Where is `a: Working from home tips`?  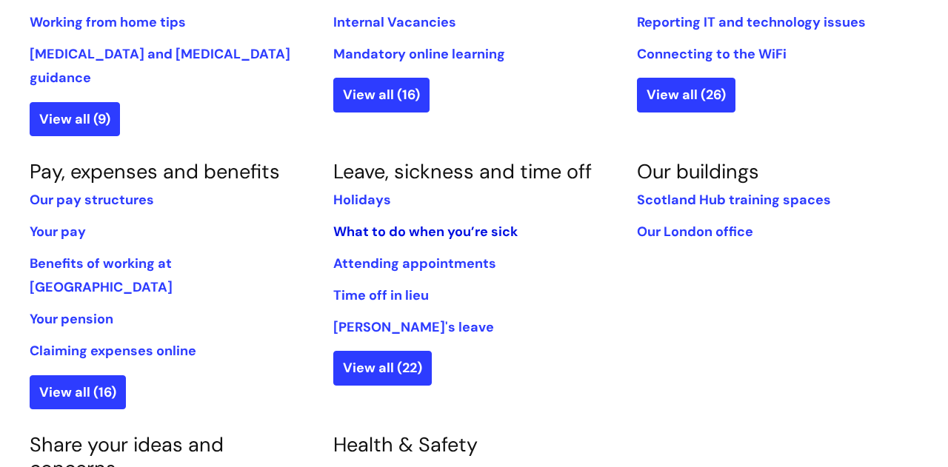 a: Working from home tips is located at coordinates (107, 22).